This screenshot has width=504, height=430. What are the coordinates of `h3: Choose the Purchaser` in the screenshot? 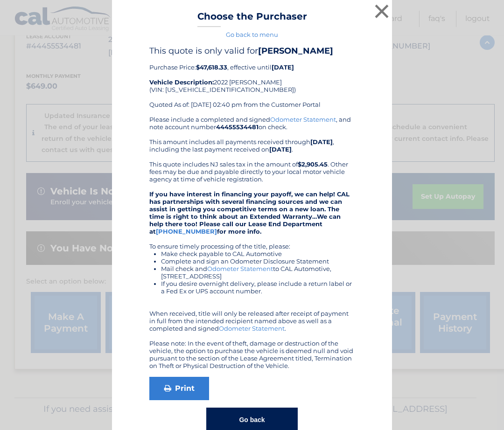 It's located at (252, 19).